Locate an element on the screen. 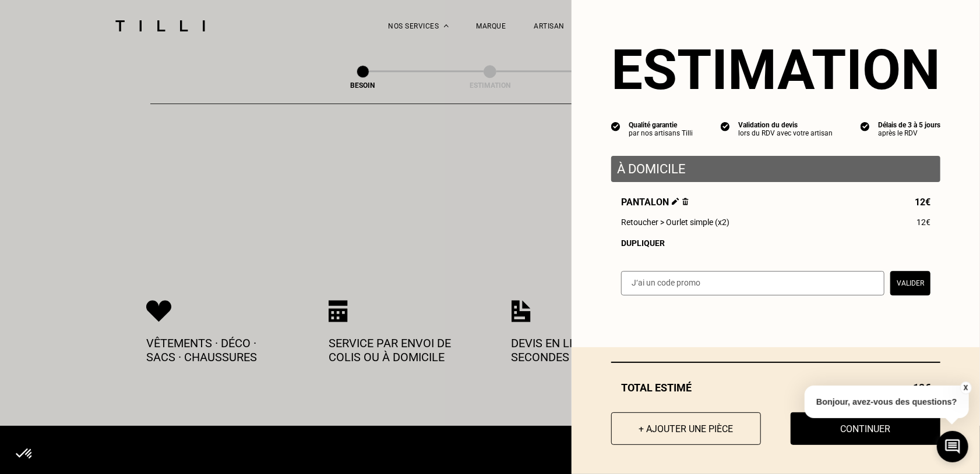 Image resolution: width=980 pixels, height=474 pixels. div: après le RDV is located at coordinates (909, 133).